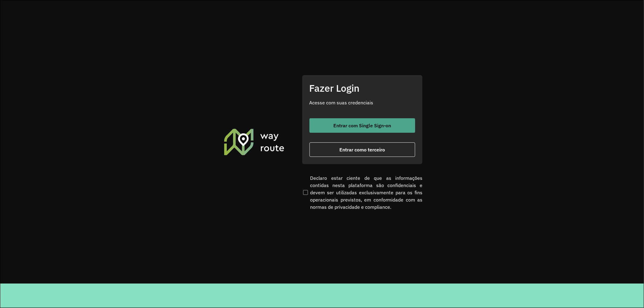  Describe the element at coordinates (362, 193) in the screenshot. I see `label: Declaro estar ciente de que as informações contidas nesta plataforma são confidenciais e devem se...` at that location.